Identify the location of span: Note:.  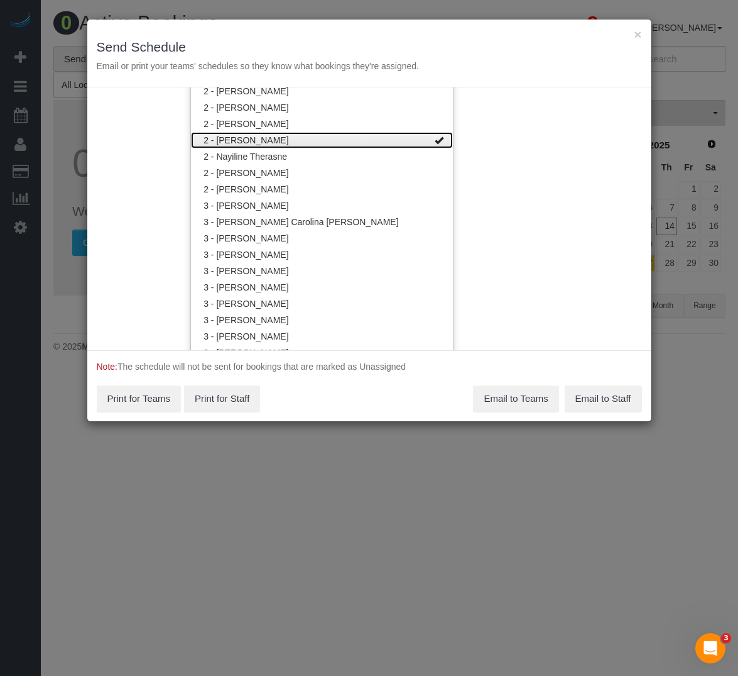
(107, 366).